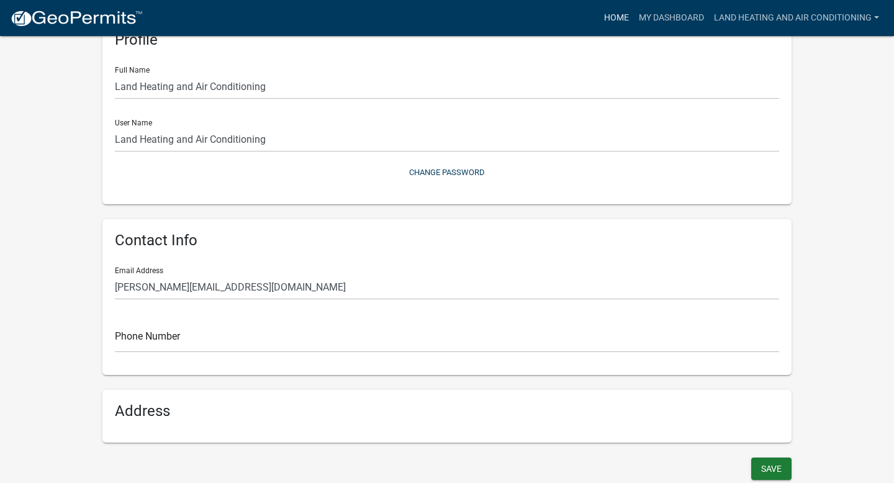 Image resolution: width=894 pixels, height=483 pixels. I want to click on h6: Address, so click(447, 411).